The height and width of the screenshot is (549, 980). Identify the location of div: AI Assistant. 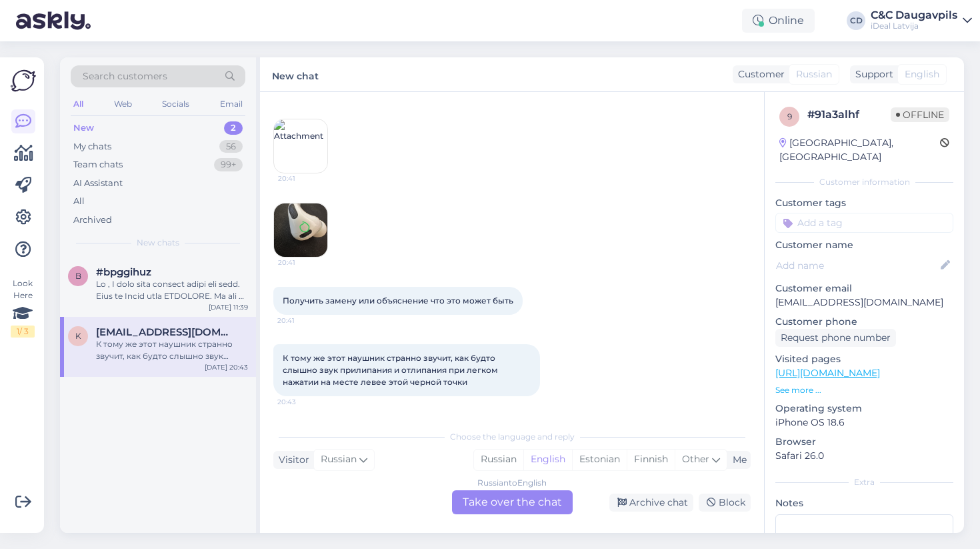
(98, 183).